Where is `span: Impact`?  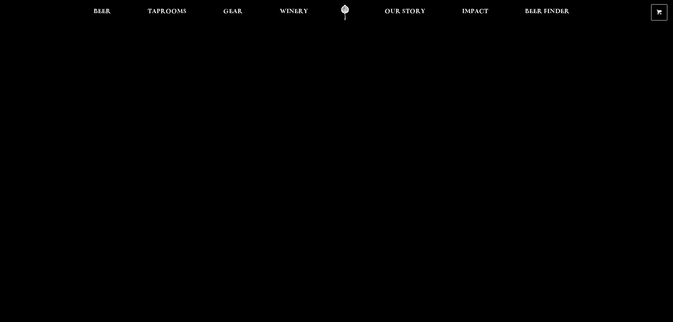 span: Impact is located at coordinates (475, 12).